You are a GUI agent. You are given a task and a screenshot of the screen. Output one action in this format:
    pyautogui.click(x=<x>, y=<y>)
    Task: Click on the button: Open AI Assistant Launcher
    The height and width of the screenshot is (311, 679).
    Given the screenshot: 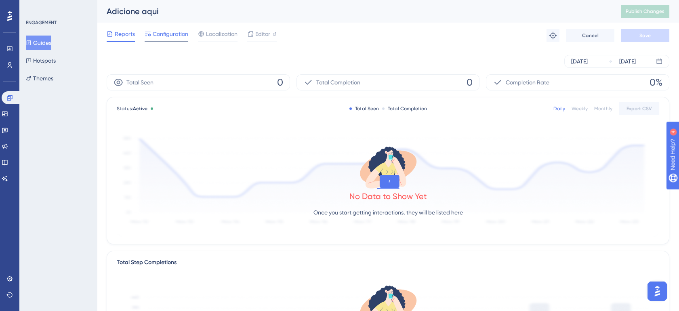 What is the action you would take?
    pyautogui.click(x=12, y=12)
    